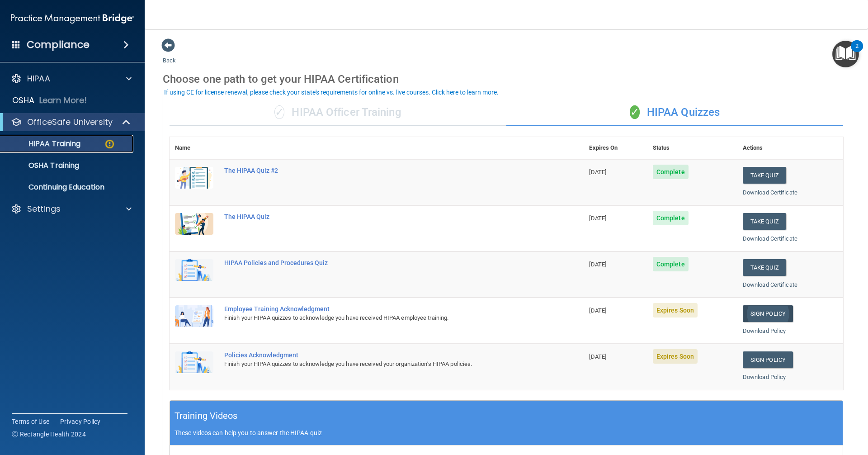 The width and height of the screenshot is (868, 455). What do you see at coordinates (194, 148) in the screenshot?
I see `th: Name` at bounding box center [194, 148].